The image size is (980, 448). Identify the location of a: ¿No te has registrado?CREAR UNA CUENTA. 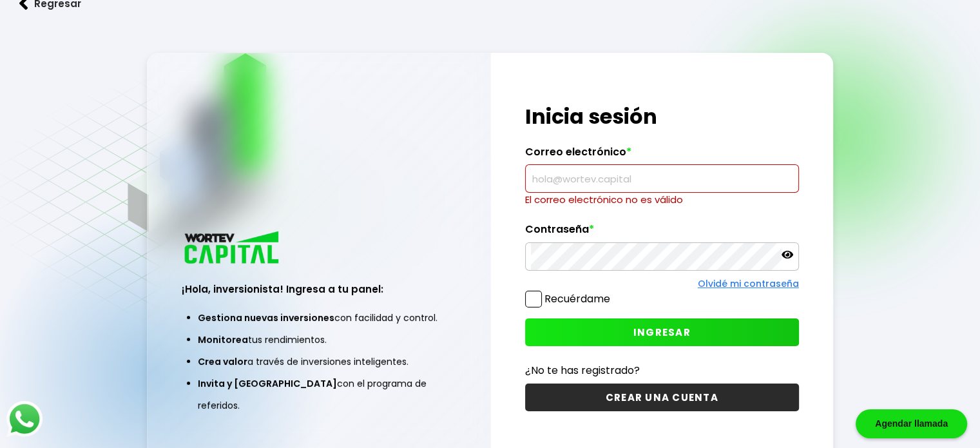
(662, 387).